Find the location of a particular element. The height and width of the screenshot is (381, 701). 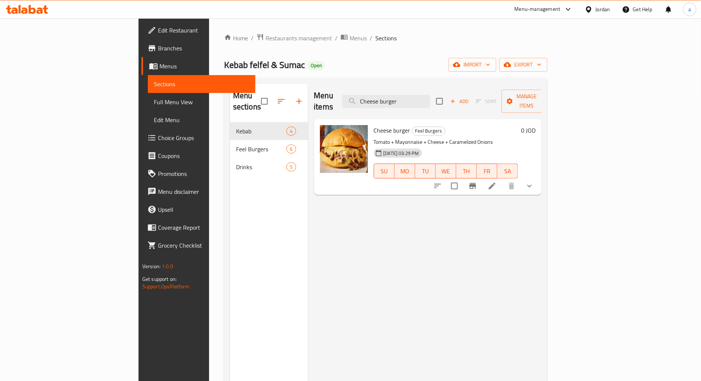

div: Feel Burgers6 is located at coordinates (269, 149).